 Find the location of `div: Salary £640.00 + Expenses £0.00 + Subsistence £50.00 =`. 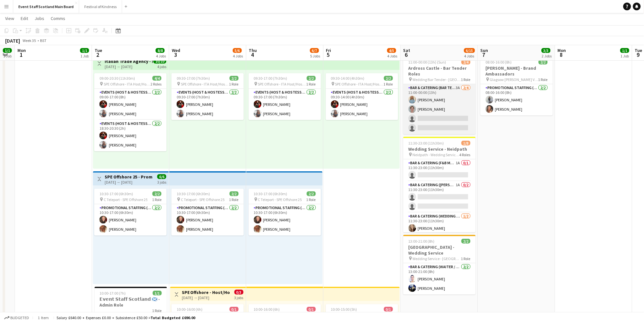

div: Salary £640.00 + Expenses £0.00 + Subsistence £50.00 = is located at coordinates (126, 317).